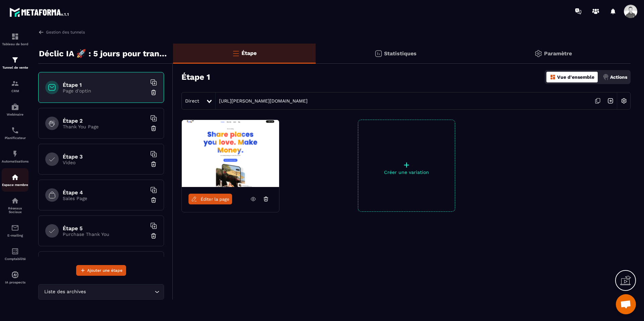 The width and height of the screenshot is (644, 321). I want to click on p: CRM, so click(15, 91).